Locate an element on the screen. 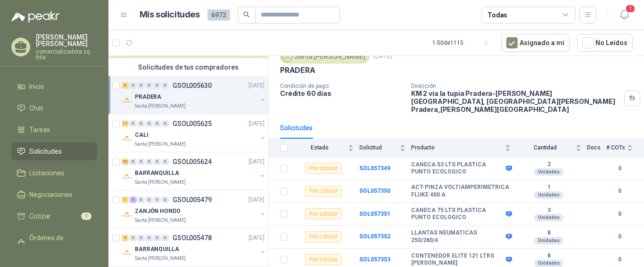 This screenshot has height=267, width=644. span: Negociaciones is located at coordinates (51, 195).